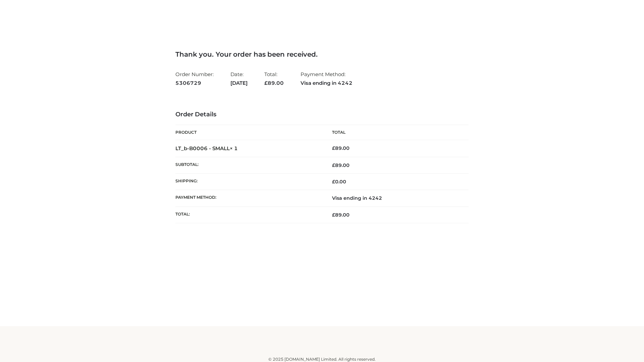 This screenshot has height=362, width=644. Describe the element at coordinates (239, 78) in the screenshot. I see `li: Date:` at that location.